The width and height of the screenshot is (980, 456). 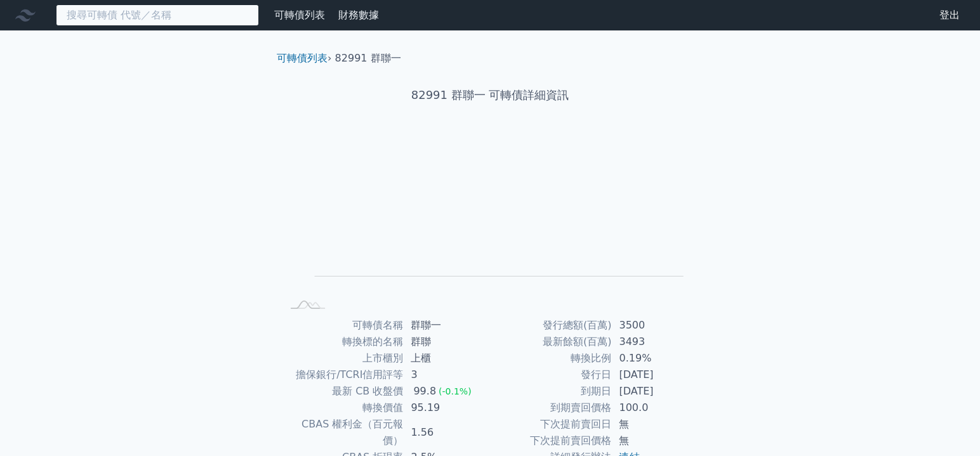 What do you see at coordinates (490, 95) in the screenshot?
I see `h1: 82991 群聯一 可轉債詳細資訊` at bounding box center [490, 95].